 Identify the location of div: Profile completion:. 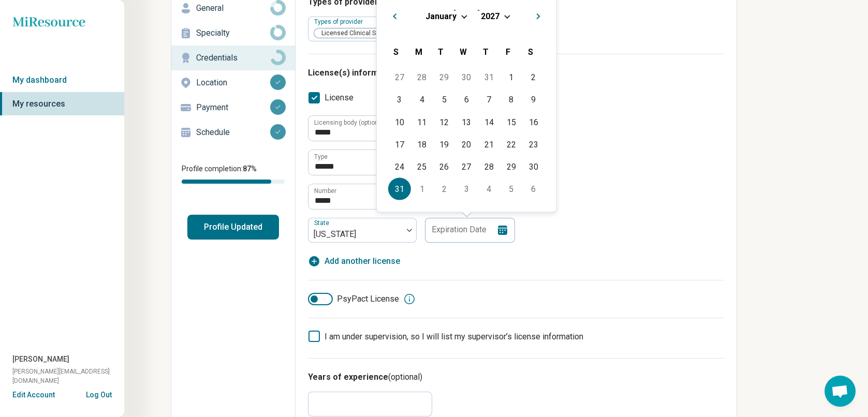
(233, 173).